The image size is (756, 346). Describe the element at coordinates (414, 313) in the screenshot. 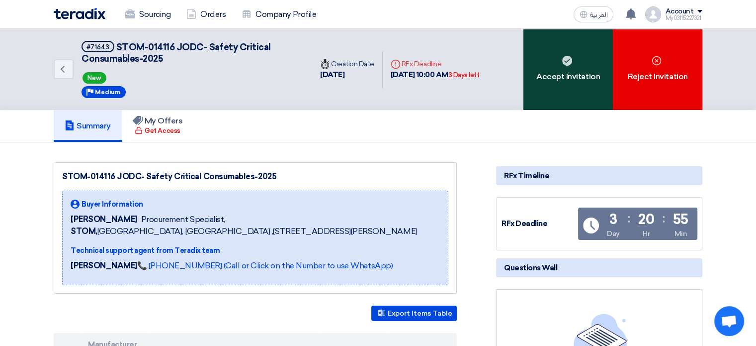

I see `button: Export Items Table` at that location.